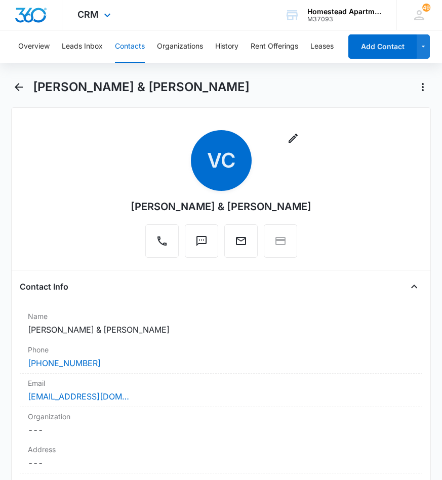 The height and width of the screenshot is (480, 442). I want to click on label: Organization, so click(221, 416).